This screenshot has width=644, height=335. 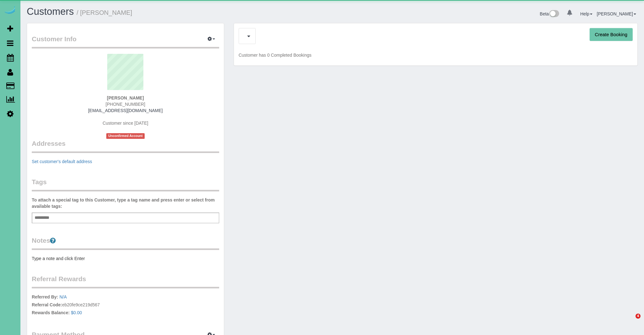 I want to click on label: Referral Code:, so click(x=47, y=305).